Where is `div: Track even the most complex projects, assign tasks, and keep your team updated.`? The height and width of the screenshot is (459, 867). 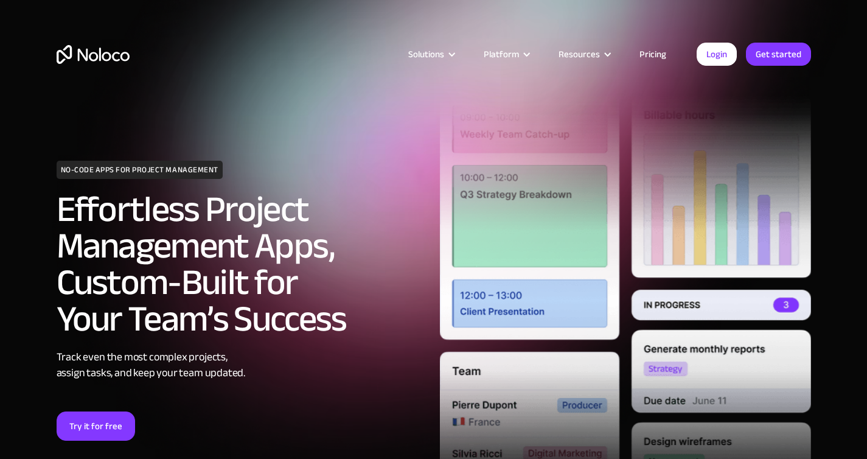 div: Track even the most complex projects, assign tasks, and keep your team updated. is located at coordinates (242, 365).